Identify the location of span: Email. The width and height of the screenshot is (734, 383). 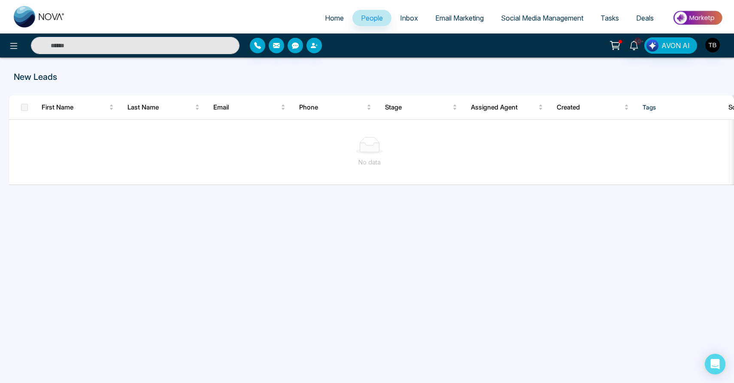
(246, 107).